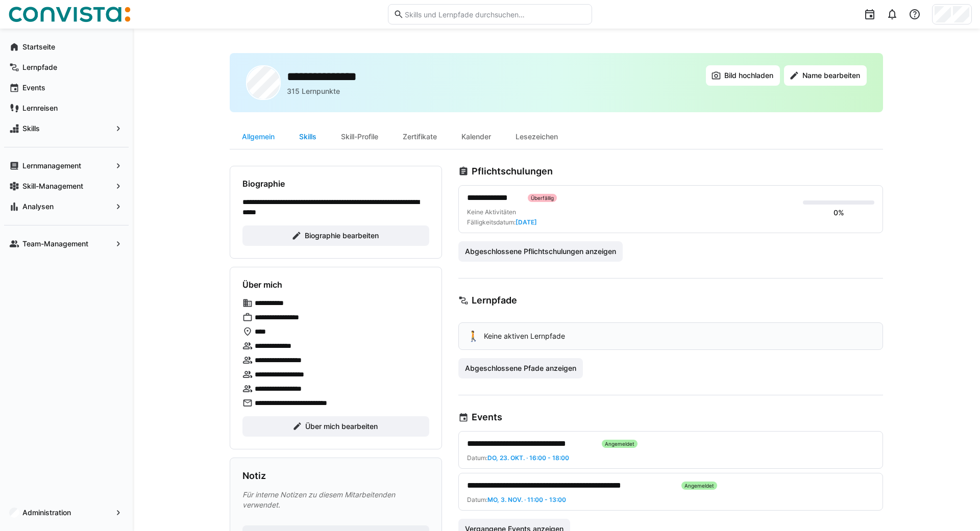 The height and width of the screenshot is (531, 980). What do you see at coordinates (542, 198) in the screenshot?
I see `div: Überfällig` at bounding box center [542, 198].